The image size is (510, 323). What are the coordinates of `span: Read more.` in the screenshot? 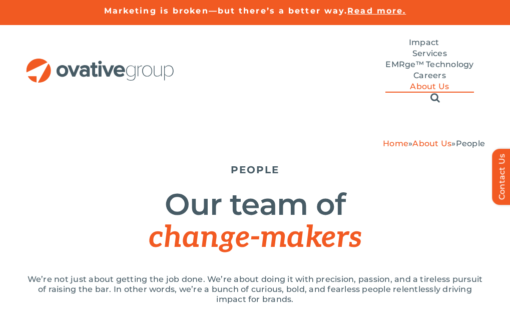 It's located at (376, 11).